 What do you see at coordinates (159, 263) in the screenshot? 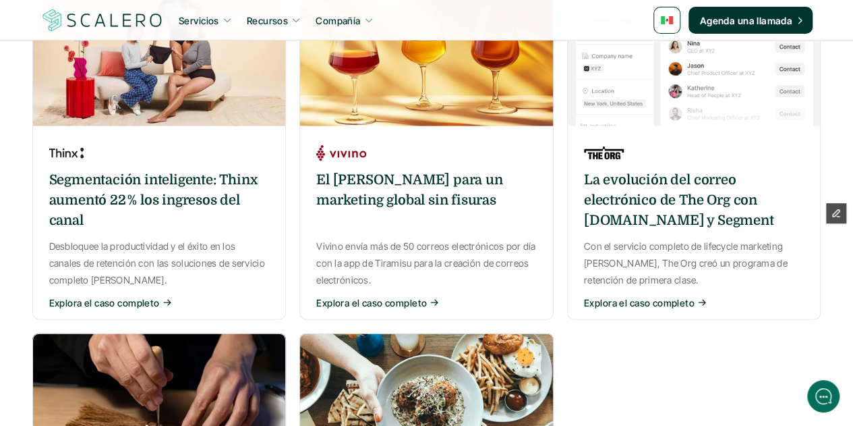
I see `p: Desbloquee la productividad y el éxito en los canales de retención con las soluciones de servicio...` at bounding box center [159, 263].